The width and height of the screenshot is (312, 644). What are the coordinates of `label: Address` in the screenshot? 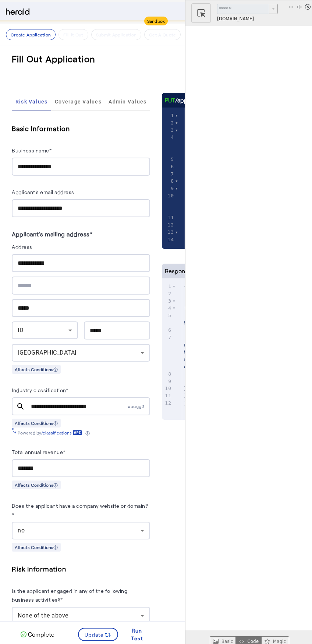 It's located at (22, 247).